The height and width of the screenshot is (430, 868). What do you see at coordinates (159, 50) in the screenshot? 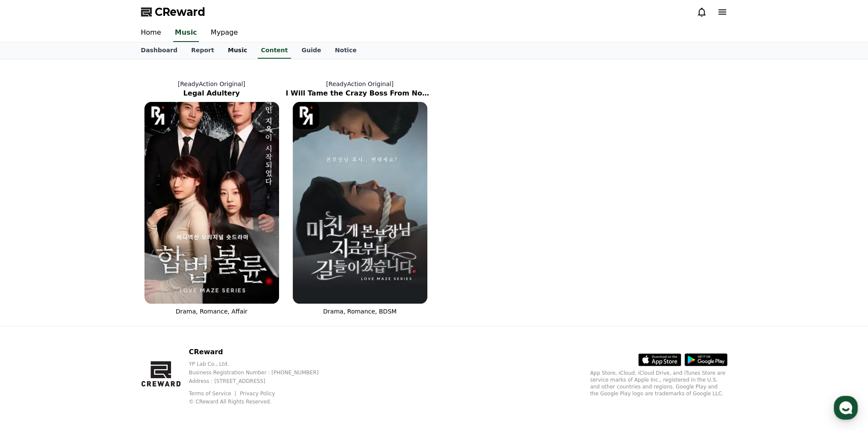
I see `a: Dashboard` at bounding box center [159, 50].